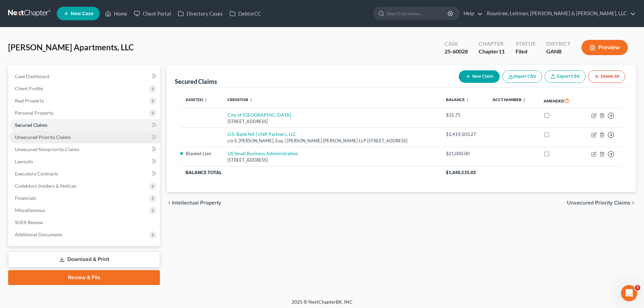 This screenshot has height=308, width=644. Describe the element at coordinates (458, 100) in the screenshot. I see `a: Balance unfold_more` at that location.